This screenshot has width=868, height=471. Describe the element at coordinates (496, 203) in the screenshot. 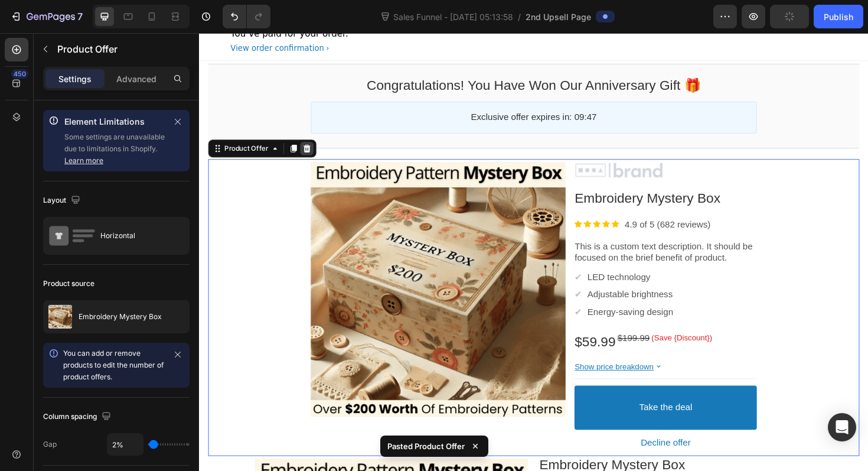

I see `p: 4.9 of 5 (682 reviews)` at that location.